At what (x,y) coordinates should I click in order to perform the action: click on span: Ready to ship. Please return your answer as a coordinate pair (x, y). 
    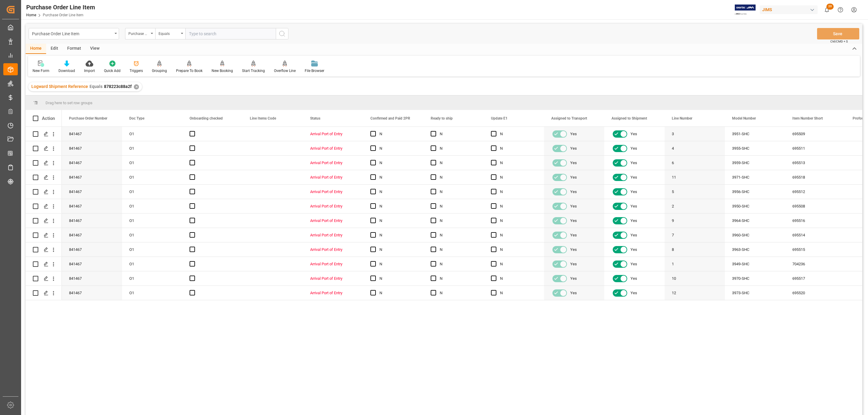
    Looking at the image, I should click on (442, 118).